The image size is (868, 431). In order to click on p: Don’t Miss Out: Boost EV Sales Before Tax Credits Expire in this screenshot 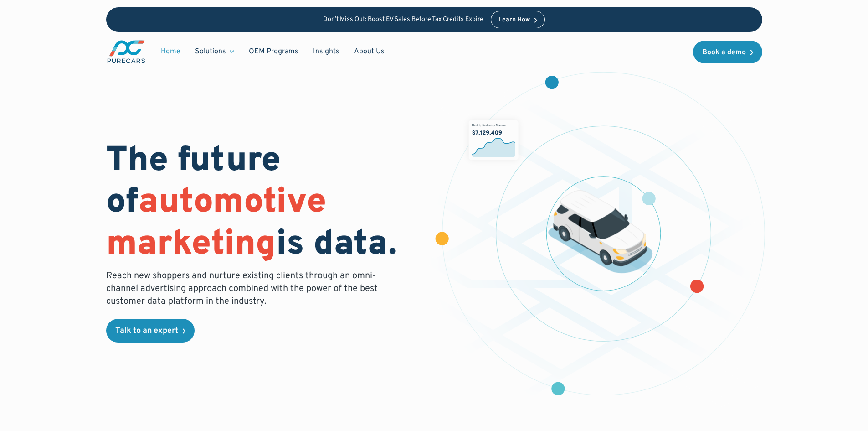, I will do `click(403, 19)`.